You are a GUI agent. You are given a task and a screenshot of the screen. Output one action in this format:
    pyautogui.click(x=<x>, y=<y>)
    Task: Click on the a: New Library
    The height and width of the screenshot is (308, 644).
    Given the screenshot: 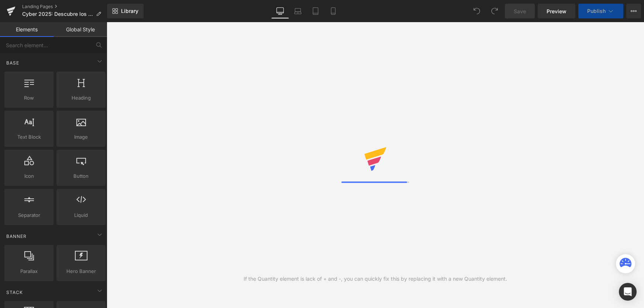 What is the action you would take?
    pyautogui.click(x=125, y=11)
    